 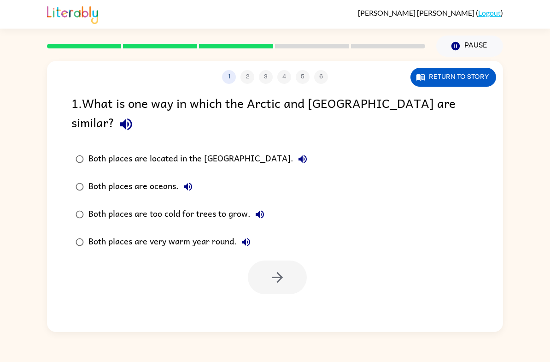 What do you see at coordinates (260, 214) in the screenshot?
I see `button: Both places are too cold for trees to grow.` at bounding box center [260, 214].